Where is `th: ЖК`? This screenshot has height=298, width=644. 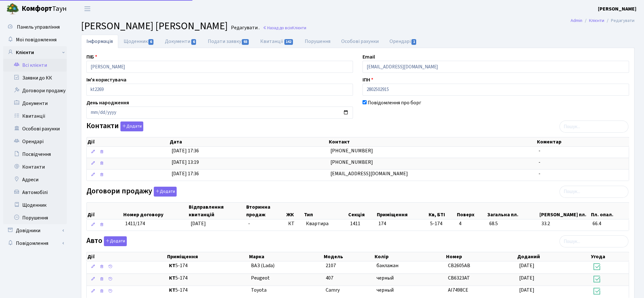 th: ЖК is located at coordinates (294, 211).